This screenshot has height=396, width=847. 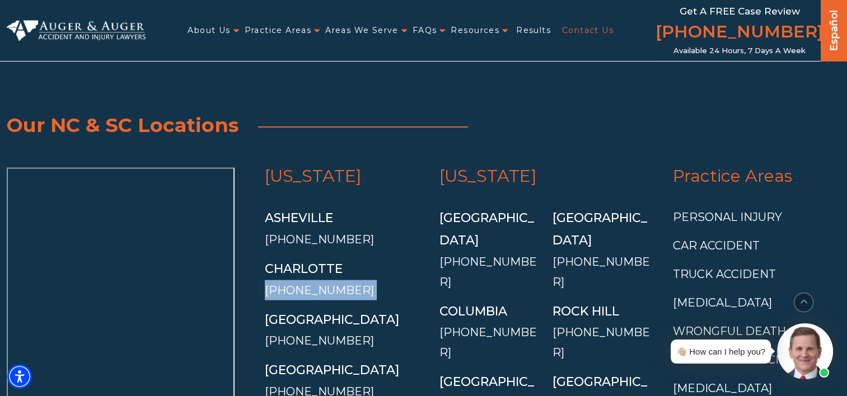 I want to click on a: Results, so click(x=534, y=30).